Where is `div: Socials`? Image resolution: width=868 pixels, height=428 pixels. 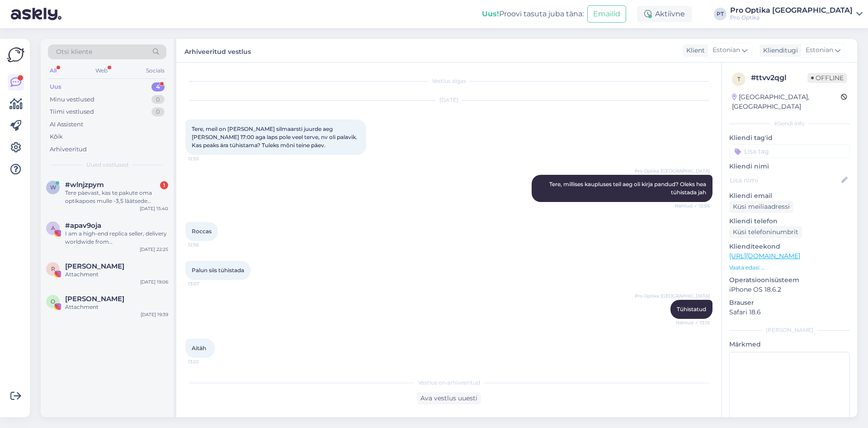 div: Socials is located at coordinates (155, 71).